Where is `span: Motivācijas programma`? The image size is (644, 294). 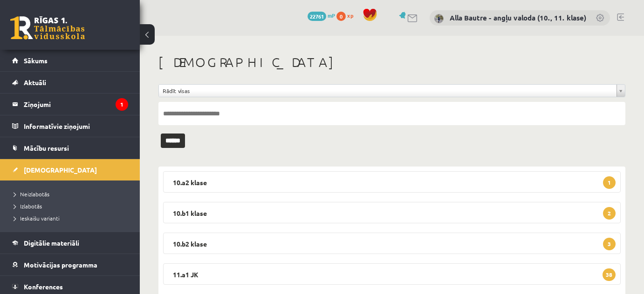
span: Motivācijas programma is located at coordinates (60, 265).